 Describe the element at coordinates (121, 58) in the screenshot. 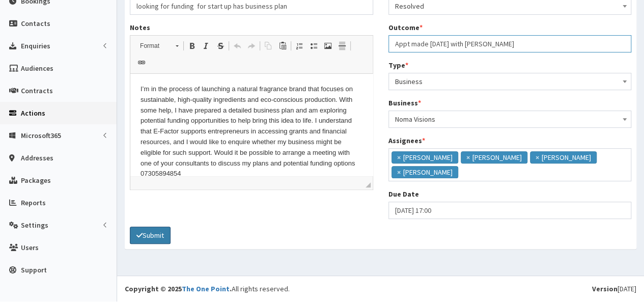

I see `p: I’m in the process of launching a natural fragrance brand that focuses on sustainable, high-quali...` at that location.